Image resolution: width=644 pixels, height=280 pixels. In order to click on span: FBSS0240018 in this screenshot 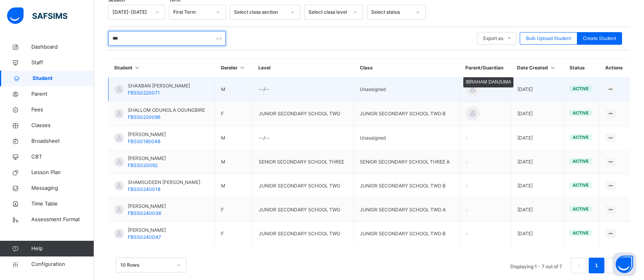, I will do `click(144, 189)`.